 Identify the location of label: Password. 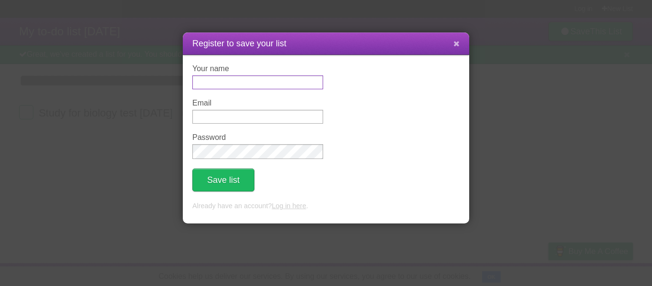
(258, 137).